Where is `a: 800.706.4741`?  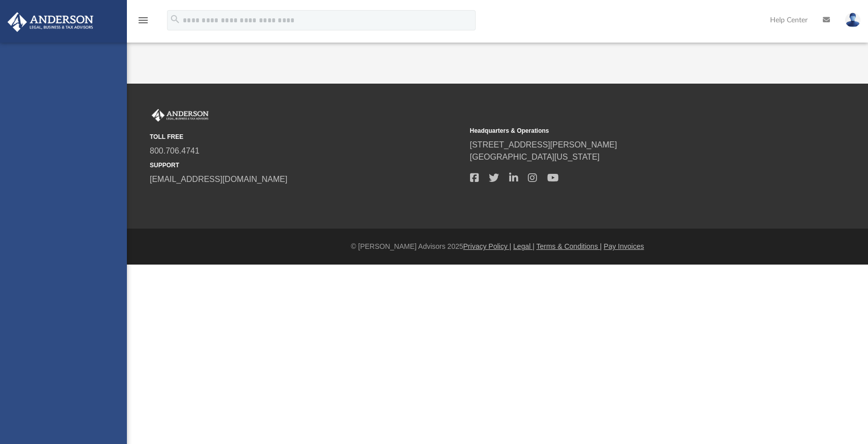 a: 800.706.4741 is located at coordinates (174, 151).